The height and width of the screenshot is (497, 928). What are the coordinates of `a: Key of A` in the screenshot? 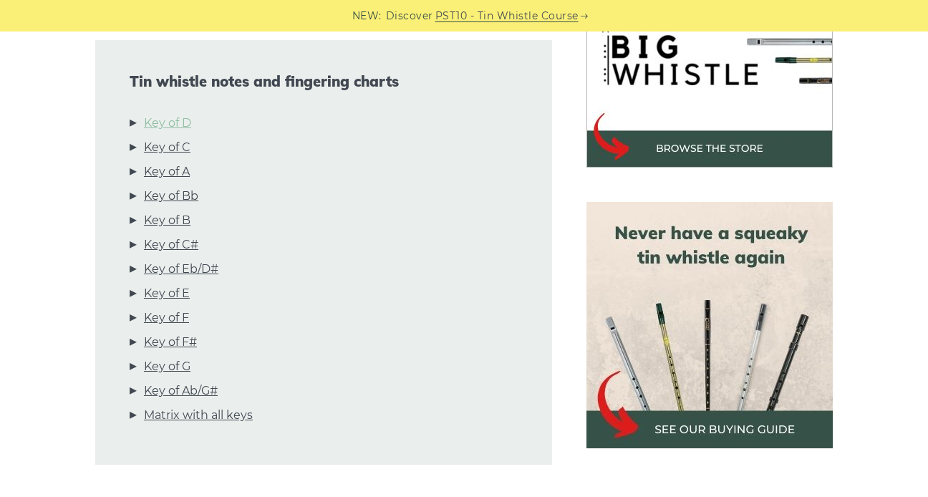 It's located at (167, 172).